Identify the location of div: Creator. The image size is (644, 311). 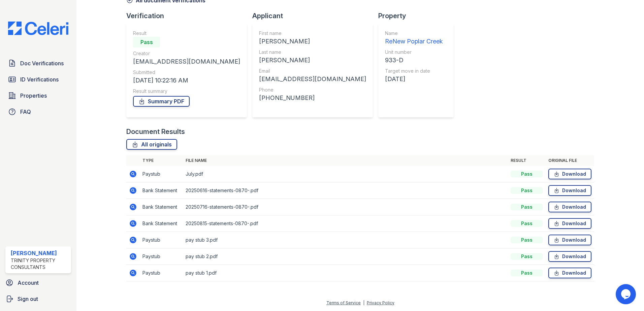
(187, 54).